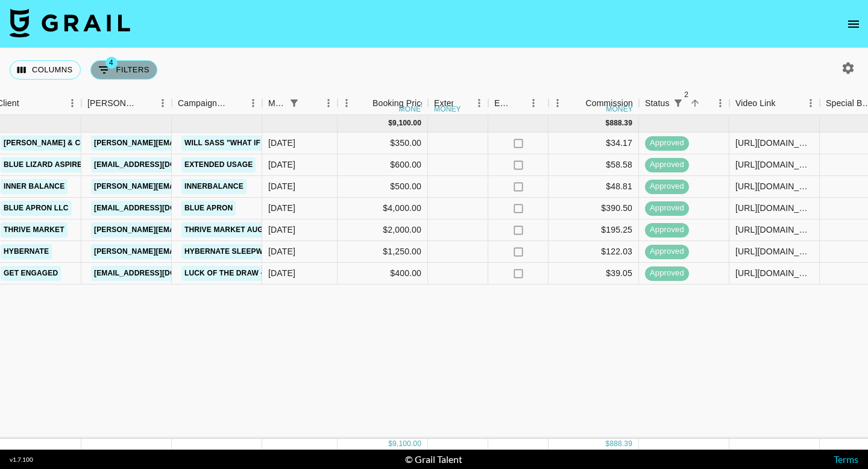 The image size is (868, 469). I want to click on div: Month Due, so click(277, 103).